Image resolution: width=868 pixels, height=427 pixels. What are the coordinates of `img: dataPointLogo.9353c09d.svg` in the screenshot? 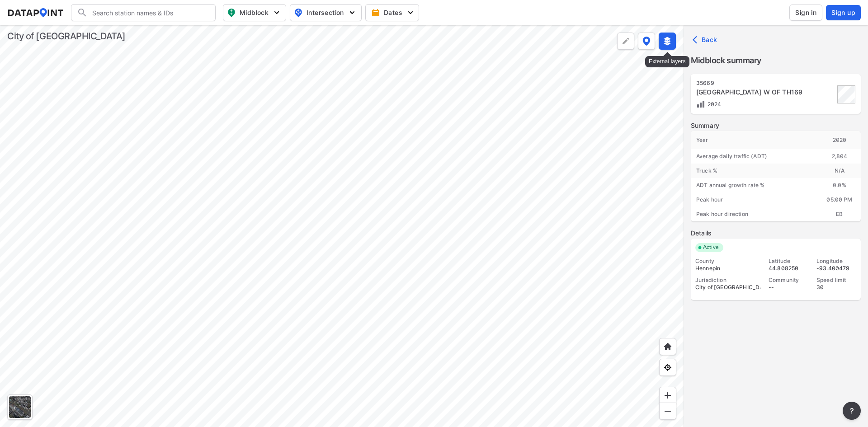 It's located at (35, 12).